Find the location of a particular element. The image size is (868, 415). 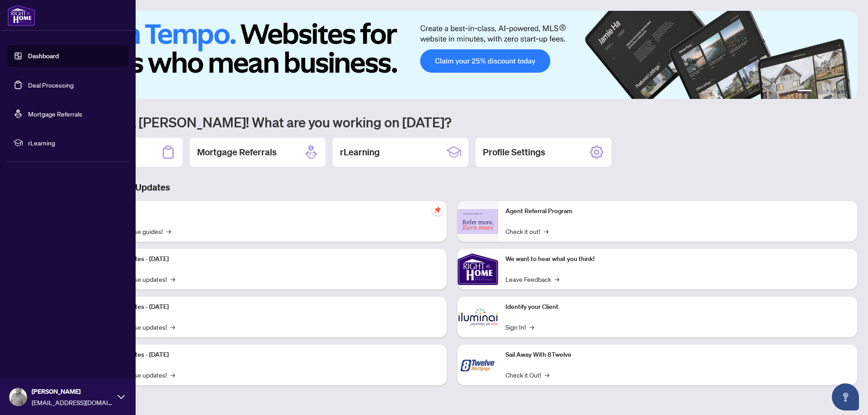

button: 2 is located at coordinates (818, 92).